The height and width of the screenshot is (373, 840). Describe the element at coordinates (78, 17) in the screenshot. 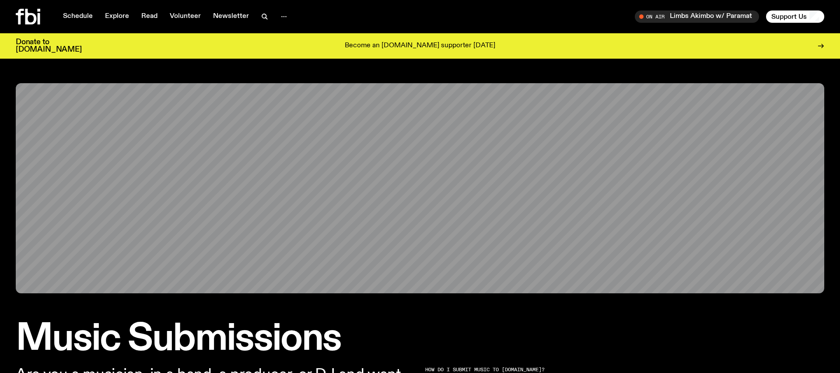

I see `a: Schedule` at that location.